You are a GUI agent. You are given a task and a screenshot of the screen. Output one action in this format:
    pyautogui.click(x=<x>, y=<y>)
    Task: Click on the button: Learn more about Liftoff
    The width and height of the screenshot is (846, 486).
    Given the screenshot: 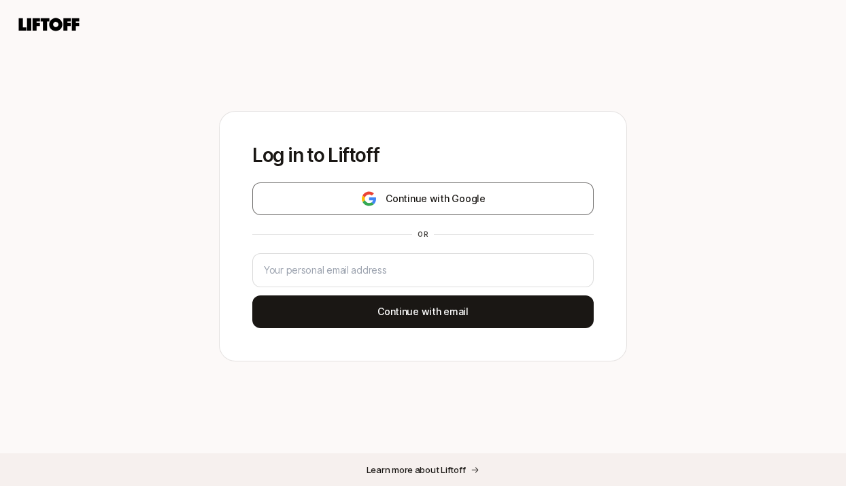 What is the action you would take?
    pyautogui.click(x=423, y=469)
    